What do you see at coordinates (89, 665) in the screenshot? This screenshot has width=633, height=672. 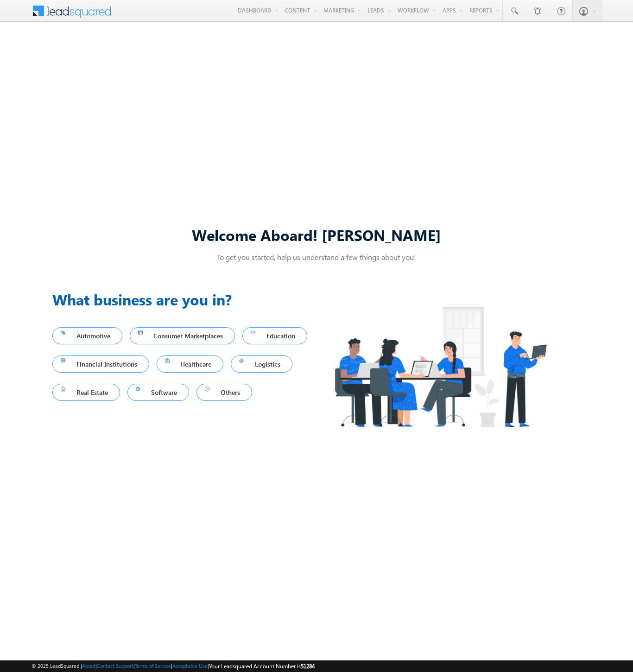 I see `a: About` at bounding box center [89, 665].